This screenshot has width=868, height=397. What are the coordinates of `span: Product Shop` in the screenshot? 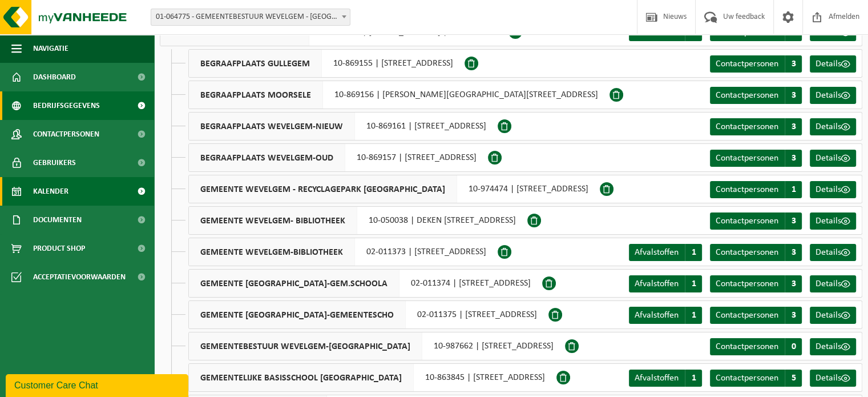 It's located at (59, 248).